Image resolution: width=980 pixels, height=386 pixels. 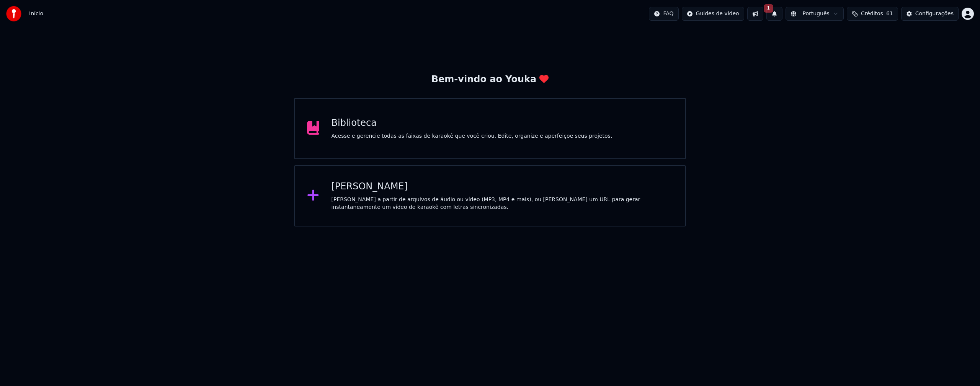 I want to click on img: youka, so click(x=13, y=13).